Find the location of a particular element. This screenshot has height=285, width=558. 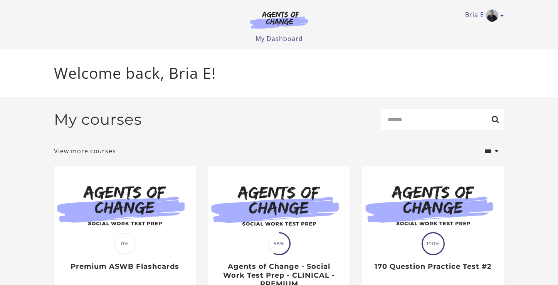

p: Welcome back, Bria E! is located at coordinates (279, 73).